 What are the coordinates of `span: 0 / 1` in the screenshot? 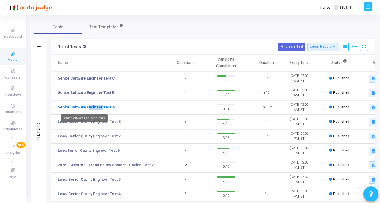 It's located at (226, 108).